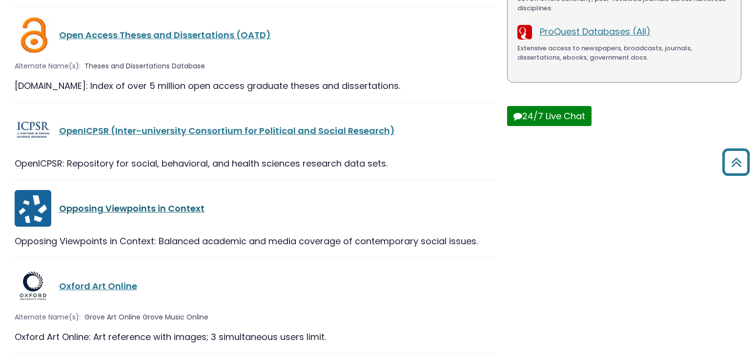 This screenshot has height=361, width=756. Describe the element at coordinates (227, 130) in the screenshot. I see `a: OpenICPSR (Inter-university Consortium for Political and Social Research)` at that location.